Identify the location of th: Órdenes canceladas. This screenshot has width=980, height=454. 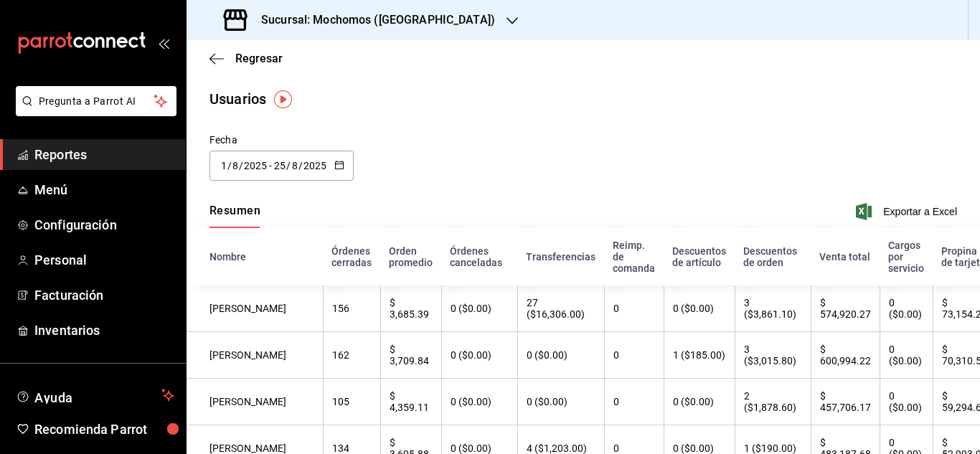
(479, 257).